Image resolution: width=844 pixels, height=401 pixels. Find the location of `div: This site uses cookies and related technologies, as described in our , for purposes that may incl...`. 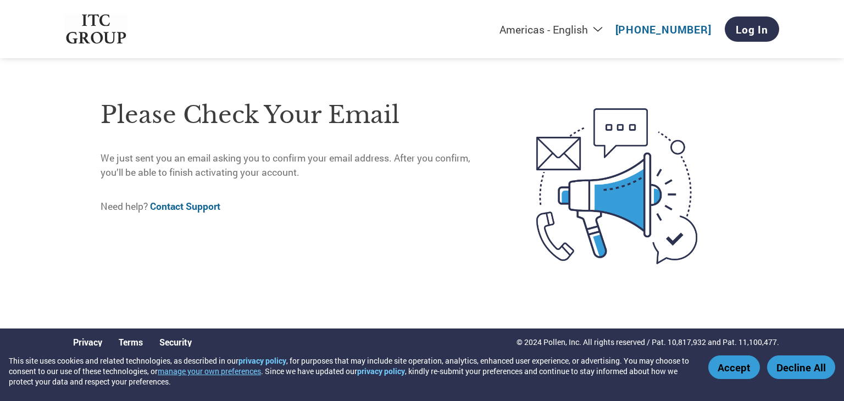

div: This site uses cookies and related technologies, as described in our , for purposes that may incl... is located at coordinates (351, 371).